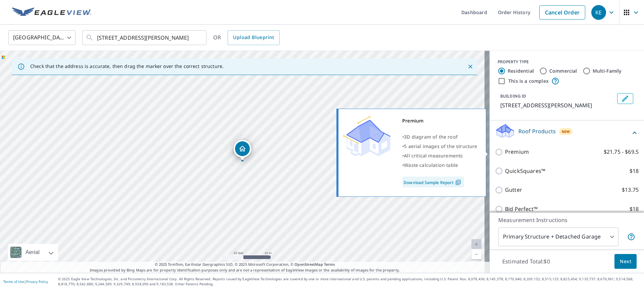 This screenshot has width=644, height=290. I want to click on div: PROPERTY TYPE, so click(566, 61).